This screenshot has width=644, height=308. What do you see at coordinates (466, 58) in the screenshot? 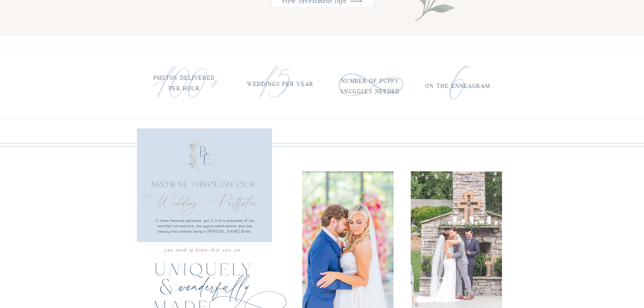
I see `p: 6` at bounding box center [466, 58].